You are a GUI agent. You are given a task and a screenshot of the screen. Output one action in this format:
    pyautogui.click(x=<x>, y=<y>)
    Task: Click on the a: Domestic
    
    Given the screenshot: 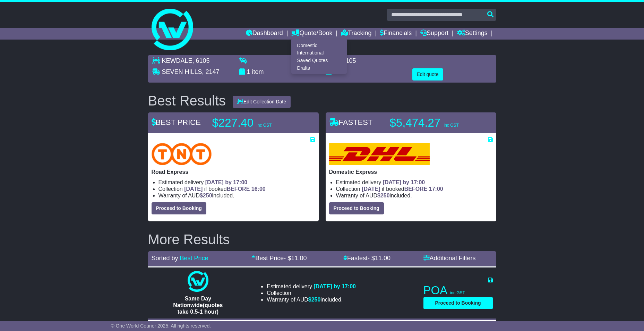 What is the action you would take?
    pyautogui.click(x=319, y=46)
    